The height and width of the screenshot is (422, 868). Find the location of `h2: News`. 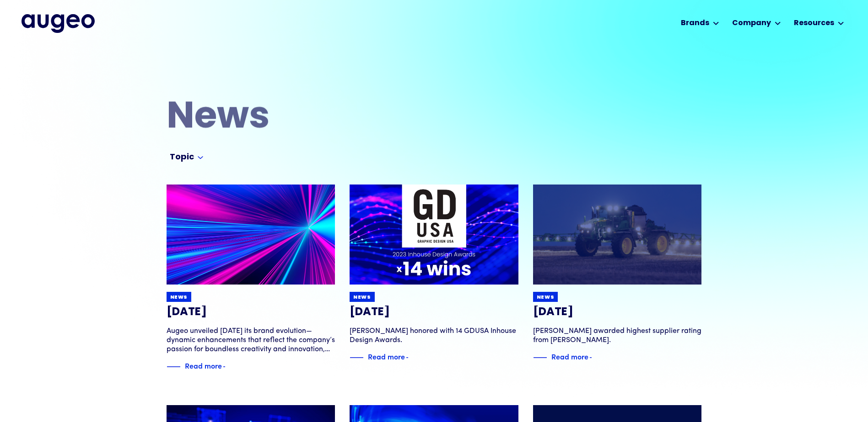

h2: News is located at coordinates (324, 118).